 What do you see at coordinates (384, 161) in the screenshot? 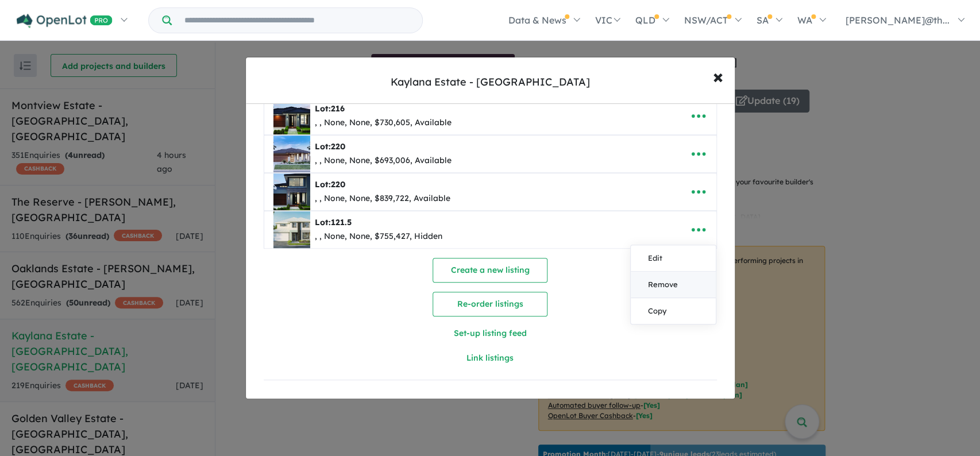
I see `div: , , None, None, $693,006, Available` at bounding box center [384, 161].